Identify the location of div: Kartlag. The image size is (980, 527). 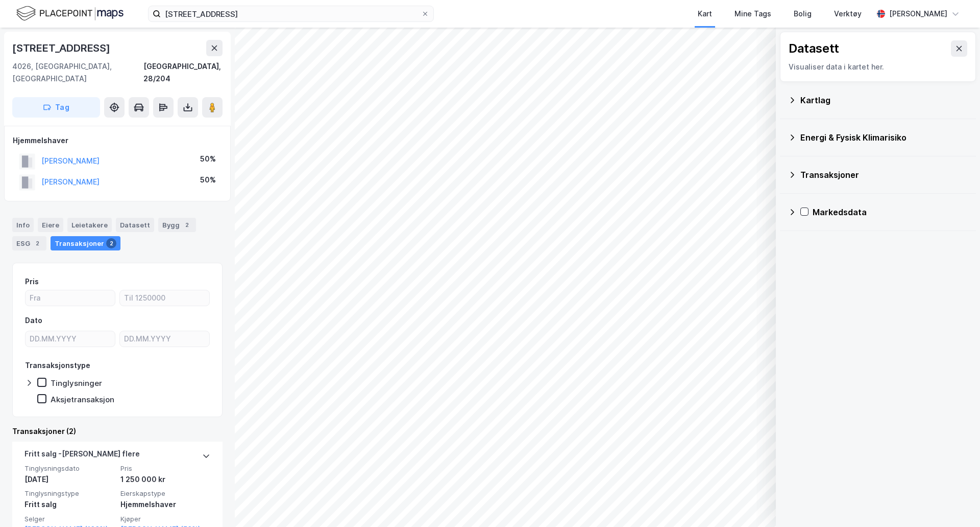
(884, 100).